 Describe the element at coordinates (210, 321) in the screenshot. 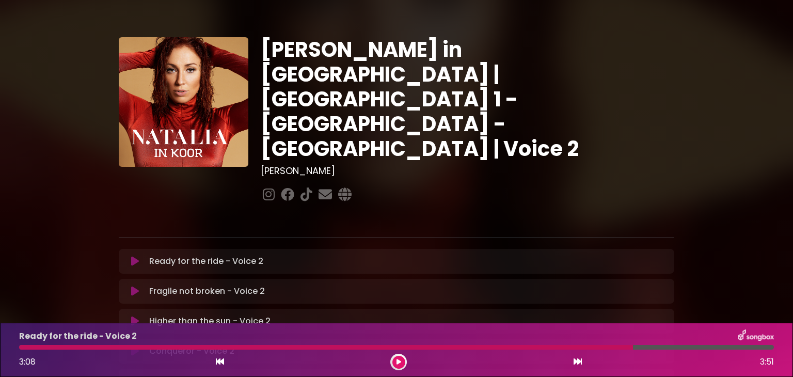

I see `p: Higher than the sun - Voice 2` at that location.